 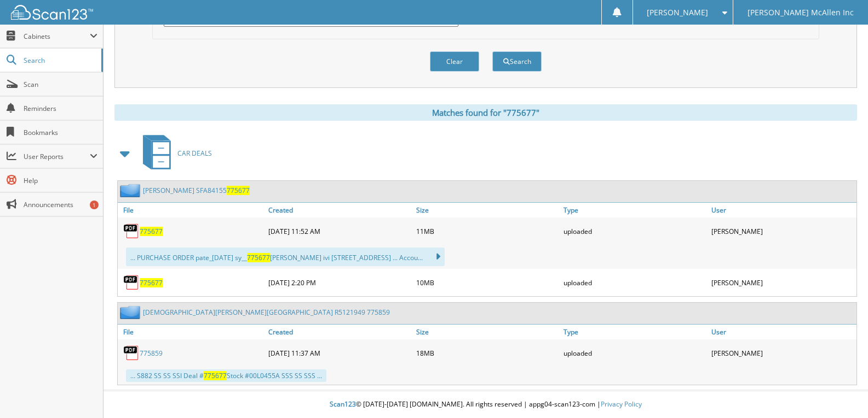 What do you see at coordinates (60, 85) in the screenshot?
I see `span: Scan` at bounding box center [60, 85].